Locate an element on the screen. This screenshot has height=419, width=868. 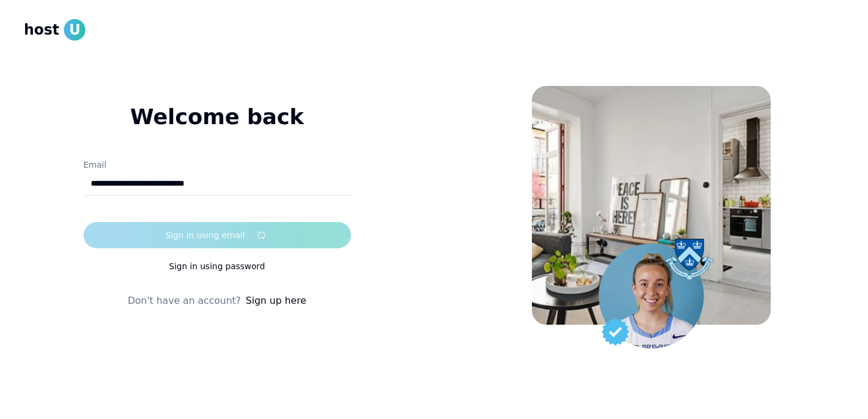
span: Don't have an account? is located at coordinates (184, 301).